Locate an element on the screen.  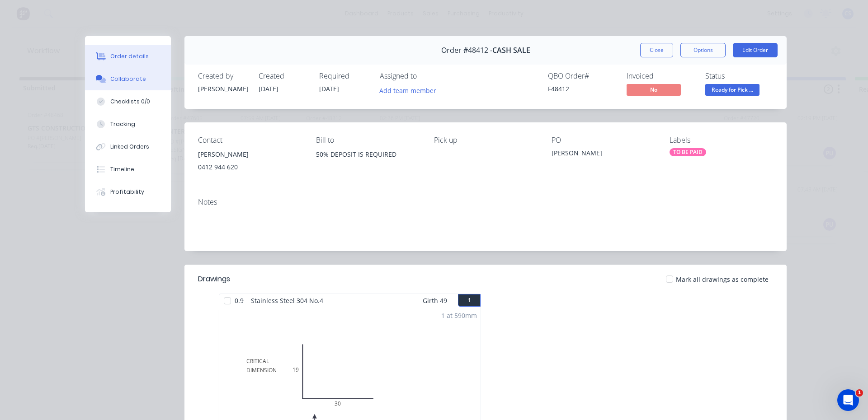
div: TO BE PAID is located at coordinates (688, 153).